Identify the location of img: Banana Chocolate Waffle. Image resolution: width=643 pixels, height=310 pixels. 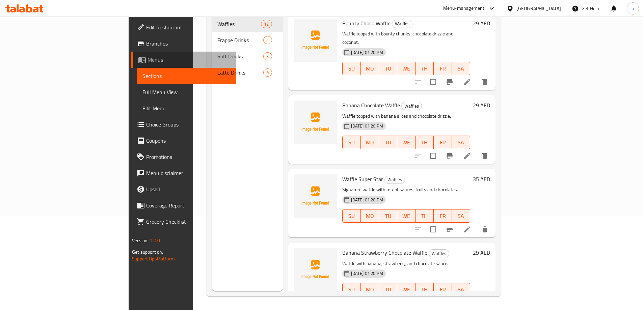
(315, 122).